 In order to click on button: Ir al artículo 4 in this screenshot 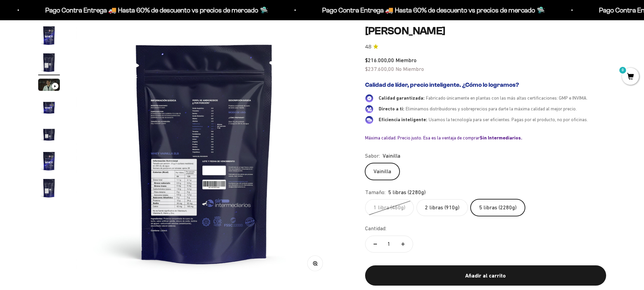, I will do `click(49, 108)`.